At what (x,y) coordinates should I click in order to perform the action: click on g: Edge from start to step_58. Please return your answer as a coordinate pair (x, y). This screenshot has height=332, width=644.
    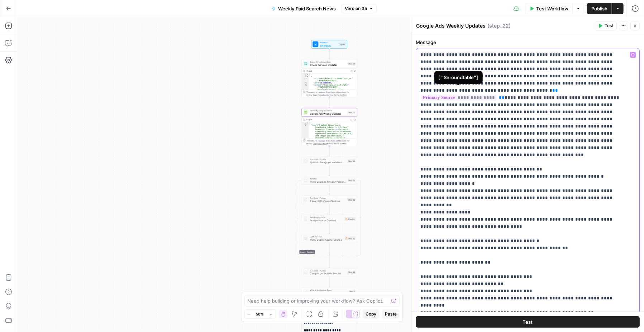
    Looking at the image, I should click on (330, 53).